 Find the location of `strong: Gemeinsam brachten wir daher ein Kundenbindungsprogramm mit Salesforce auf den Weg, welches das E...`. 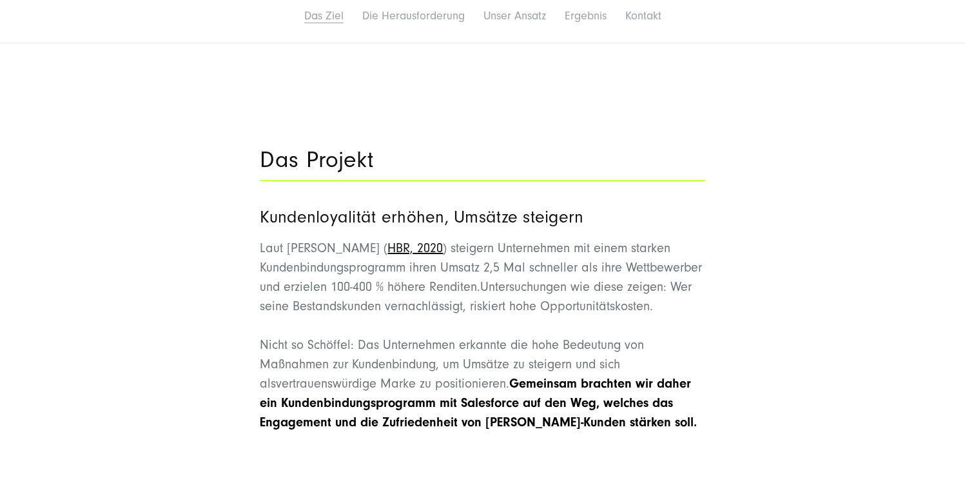

strong: Gemeinsam brachten wir daher ein Kundenbindungsprogramm mit Salesforce auf den Weg, welches das E... is located at coordinates (479, 402).